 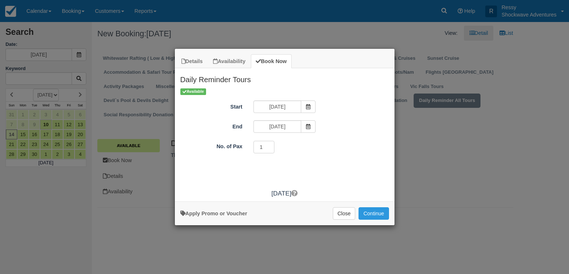 What do you see at coordinates (211, 145) in the screenshot?
I see `label: No. of Pax` at bounding box center [211, 145].